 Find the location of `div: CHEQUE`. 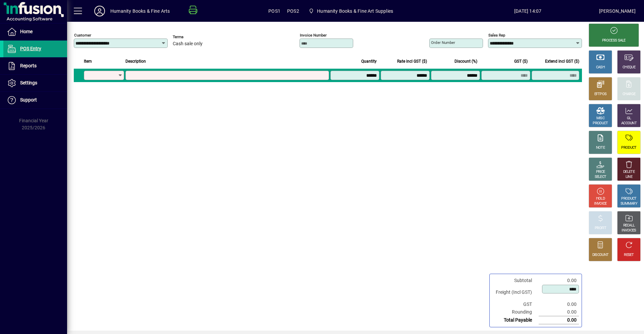

div: CHEQUE is located at coordinates (629, 67).